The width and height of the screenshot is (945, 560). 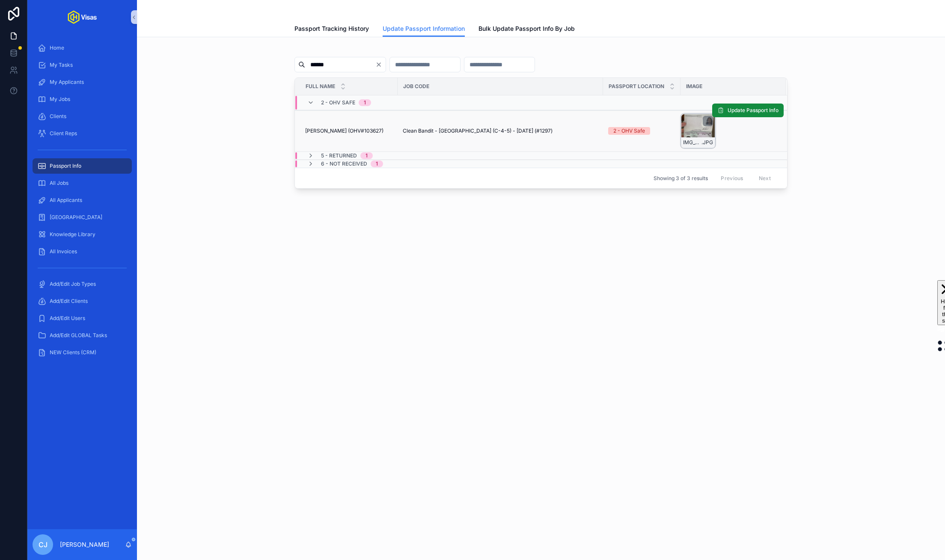 What do you see at coordinates (82, 352) in the screenshot?
I see `a: NEW Clients (CRM)` at bounding box center [82, 352].